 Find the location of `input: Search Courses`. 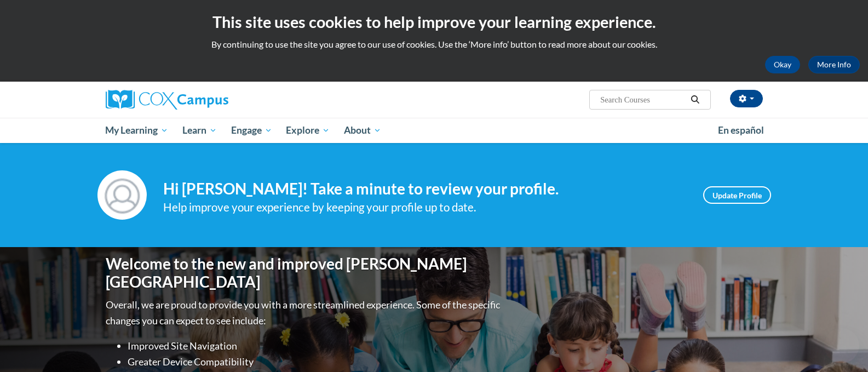

input: Search Courses is located at coordinates (643, 99).